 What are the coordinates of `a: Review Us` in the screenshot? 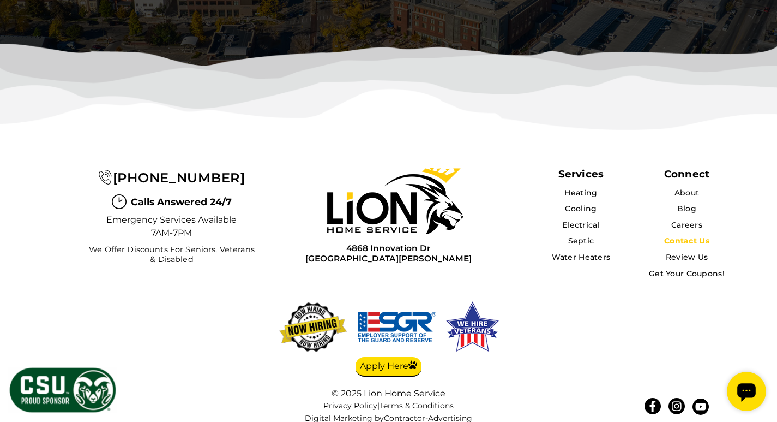 It's located at (687, 257).